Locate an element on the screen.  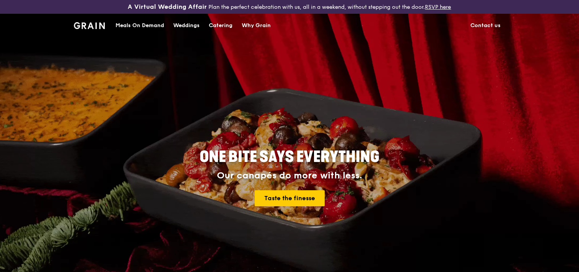
div: Weddings is located at coordinates (186, 26).